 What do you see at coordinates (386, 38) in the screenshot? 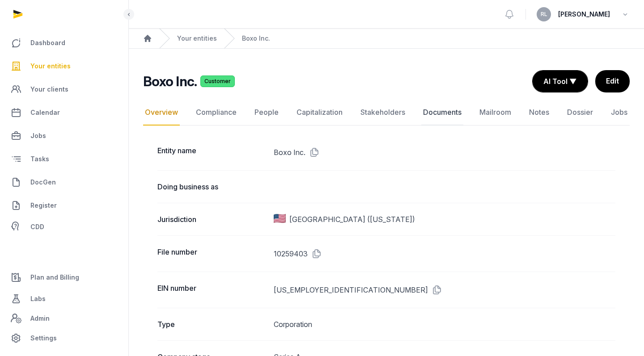
I see `nav: Breadcrumb` at bounding box center [386, 38].